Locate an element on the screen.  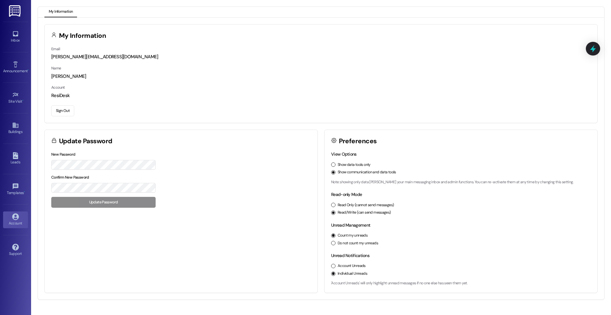
label: Account Unreads is located at coordinates (351, 266).